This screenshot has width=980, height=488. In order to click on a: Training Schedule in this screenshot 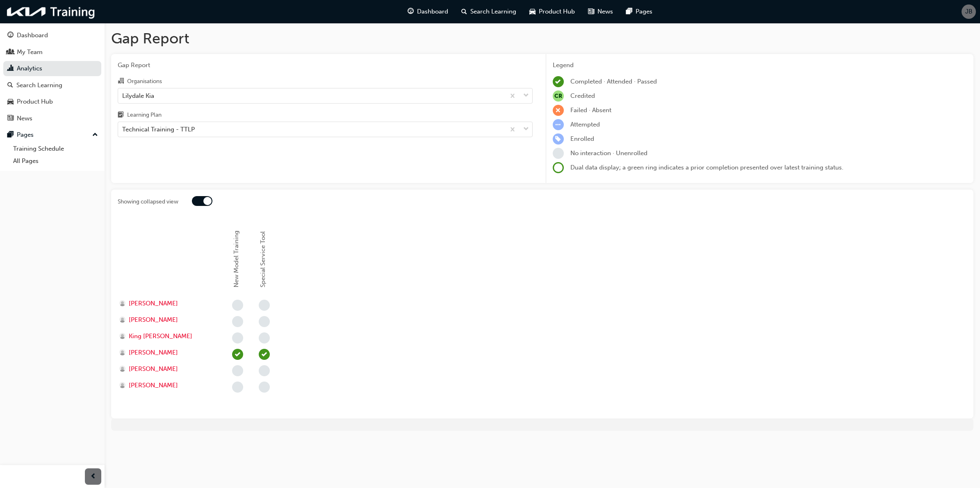, I will do `click(55, 148)`.